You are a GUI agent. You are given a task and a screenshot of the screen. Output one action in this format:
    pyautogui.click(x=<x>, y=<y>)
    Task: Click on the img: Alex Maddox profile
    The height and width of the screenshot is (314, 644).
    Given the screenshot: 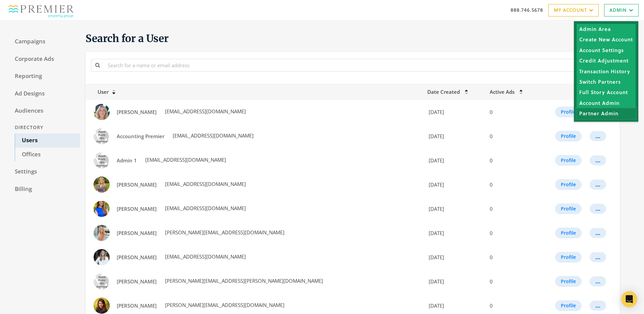 What is the action you would take?
    pyautogui.click(x=101, y=184)
    